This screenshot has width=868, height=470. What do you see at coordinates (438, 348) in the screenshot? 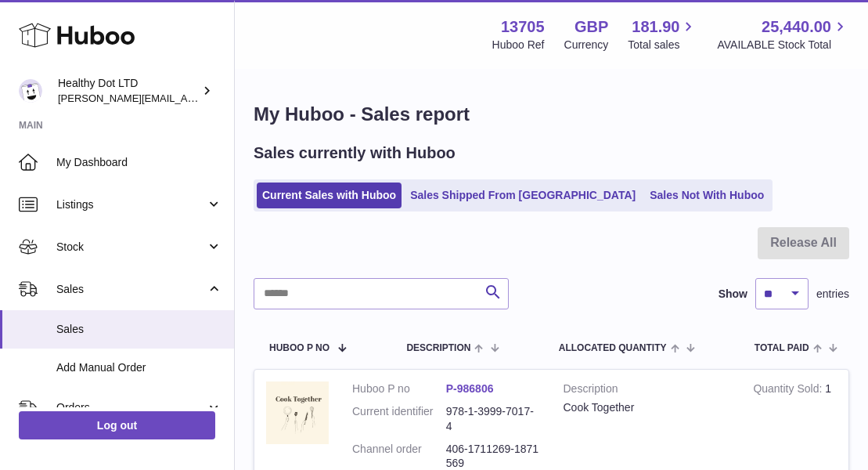
I see `span: Description` at bounding box center [438, 348].